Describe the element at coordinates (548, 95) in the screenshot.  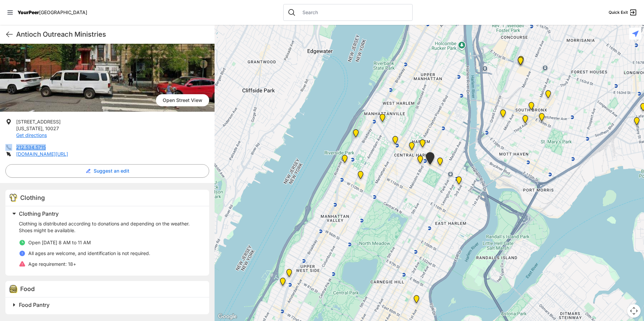
I see `div: Bronx Youth Center (BYC)` at that location.